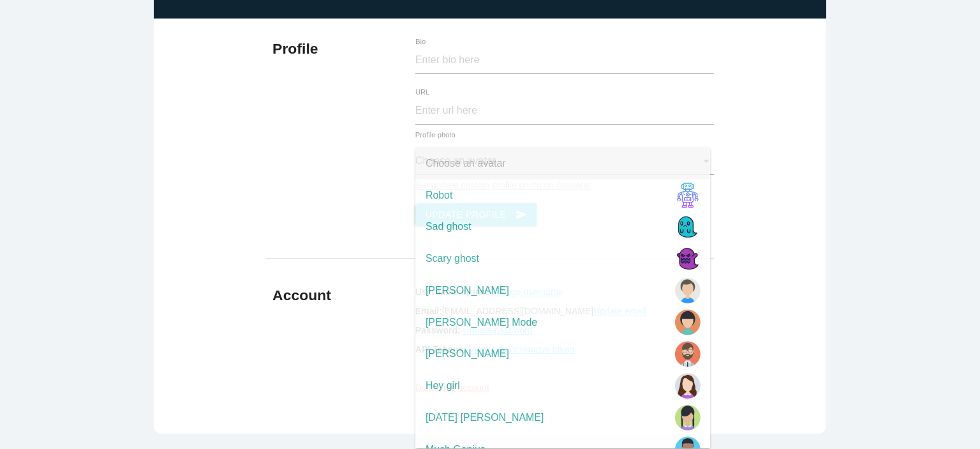 This screenshot has width=980, height=449. I want to click on input: Enter bio here, so click(565, 60).